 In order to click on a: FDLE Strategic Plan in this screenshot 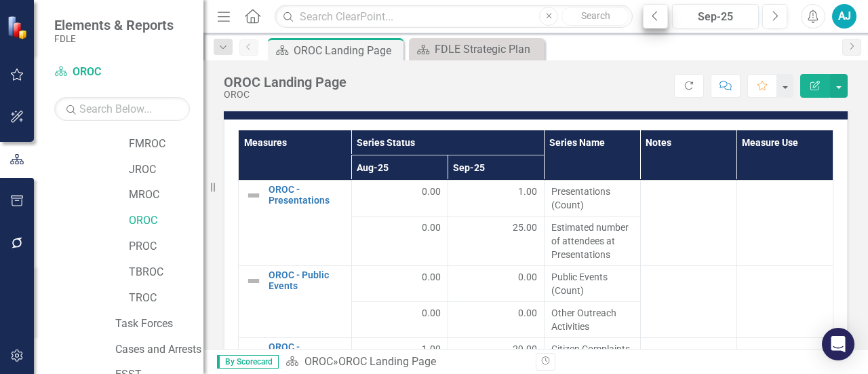, I will do `click(477, 49)`.